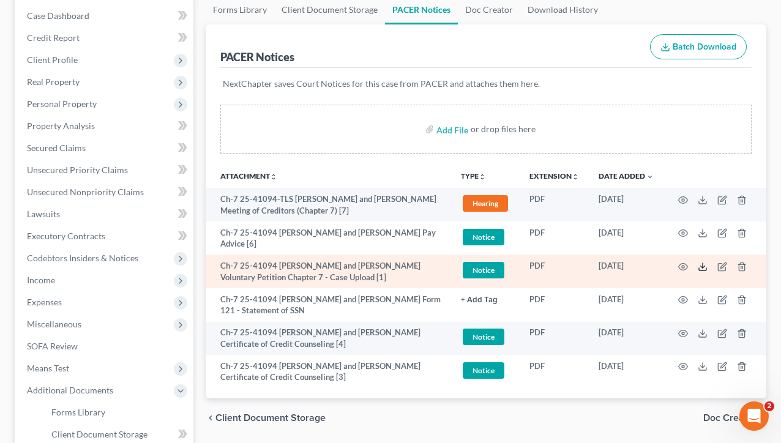  Describe the element at coordinates (503, 129) in the screenshot. I see `div: or drop files here` at that location.